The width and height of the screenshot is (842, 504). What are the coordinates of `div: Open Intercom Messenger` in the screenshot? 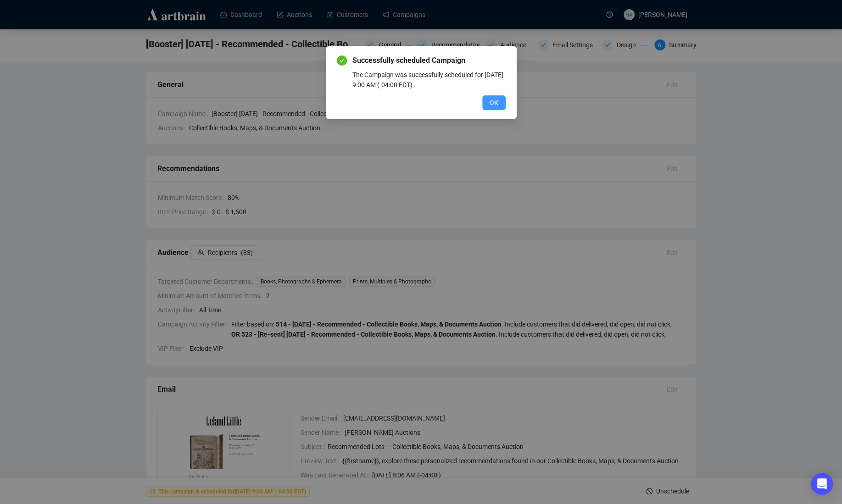 It's located at (821, 484).